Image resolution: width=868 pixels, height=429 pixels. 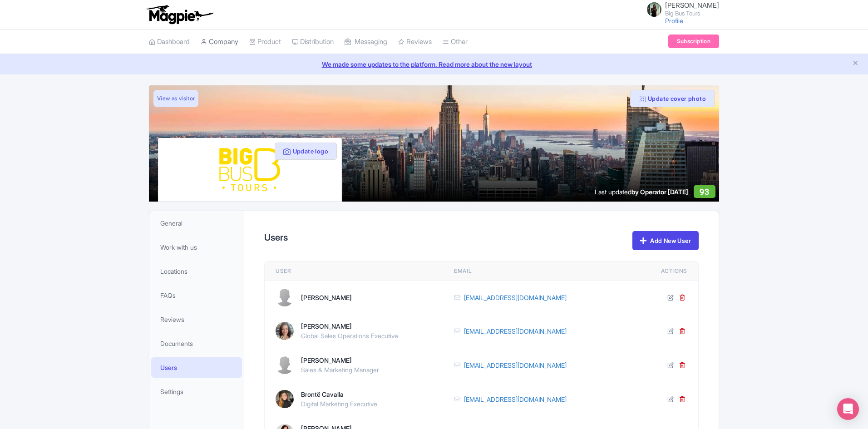 What do you see at coordinates (197, 391) in the screenshot?
I see `a: Settings` at bounding box center [197, 391].